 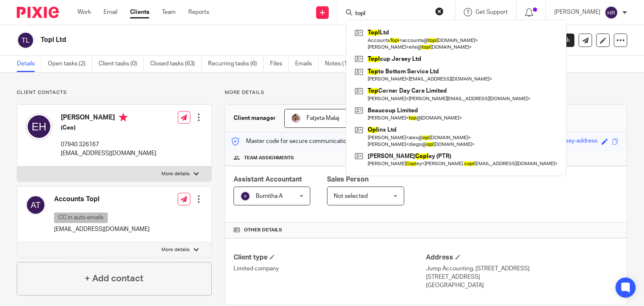 I want to click on h4: + Add contact, so click(x=114, y=278).